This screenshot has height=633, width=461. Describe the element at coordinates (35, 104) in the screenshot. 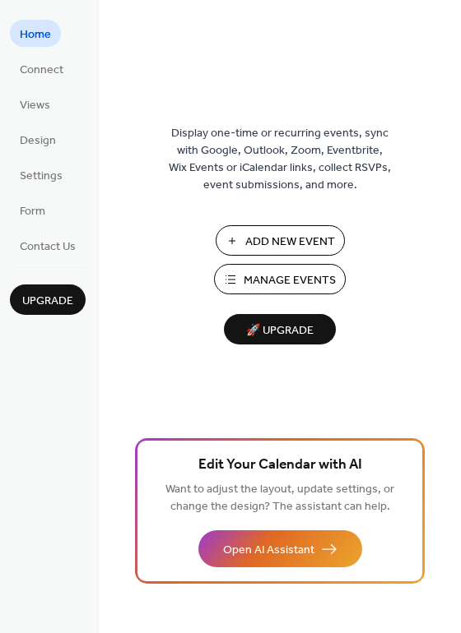

I see `a: Views` at that location.